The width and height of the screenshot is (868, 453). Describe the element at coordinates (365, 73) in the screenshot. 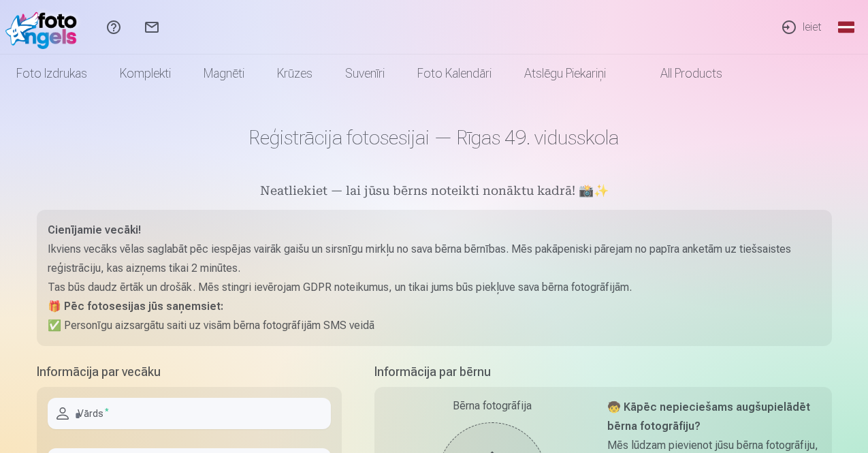

I see `a: Suvenīri` at that location.